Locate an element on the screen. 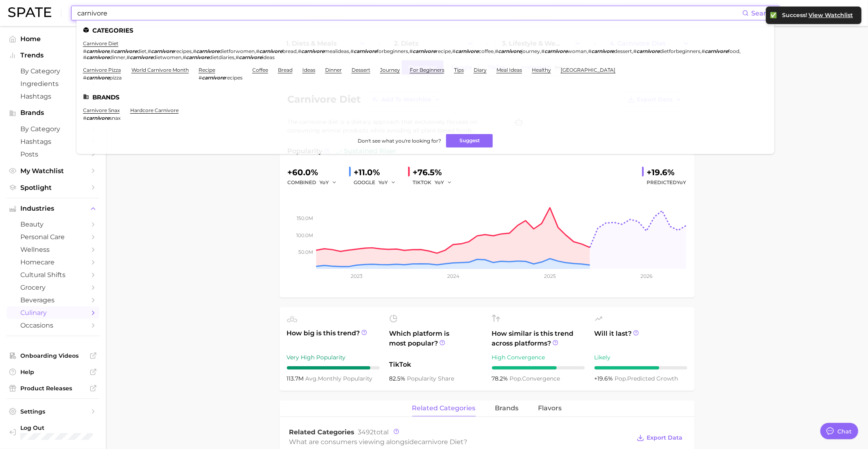 The height and width of the screenshot is (449, 868). span: ideas is located at coordinates (268, 57).